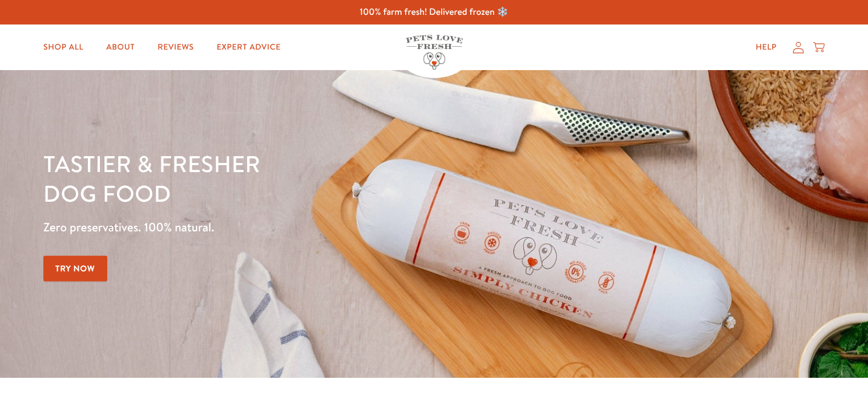 The image size is (868, 416). I want to click on img: Pets Love Fresh, so click(434, 52).